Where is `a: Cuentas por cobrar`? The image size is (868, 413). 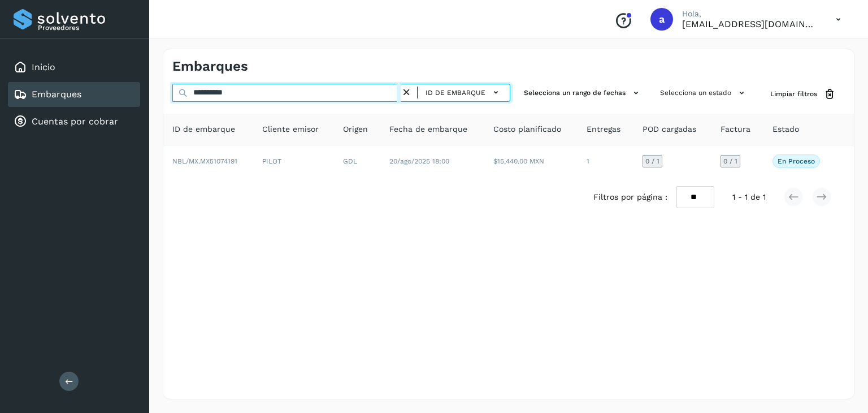
a: Cuentas por cobrar is located at coordinates (74, 121).